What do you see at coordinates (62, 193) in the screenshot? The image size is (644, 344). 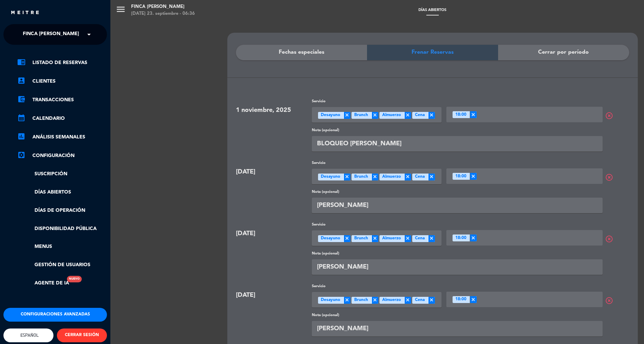 I see `a: Días abiertos` at bounding box center [62, 193].